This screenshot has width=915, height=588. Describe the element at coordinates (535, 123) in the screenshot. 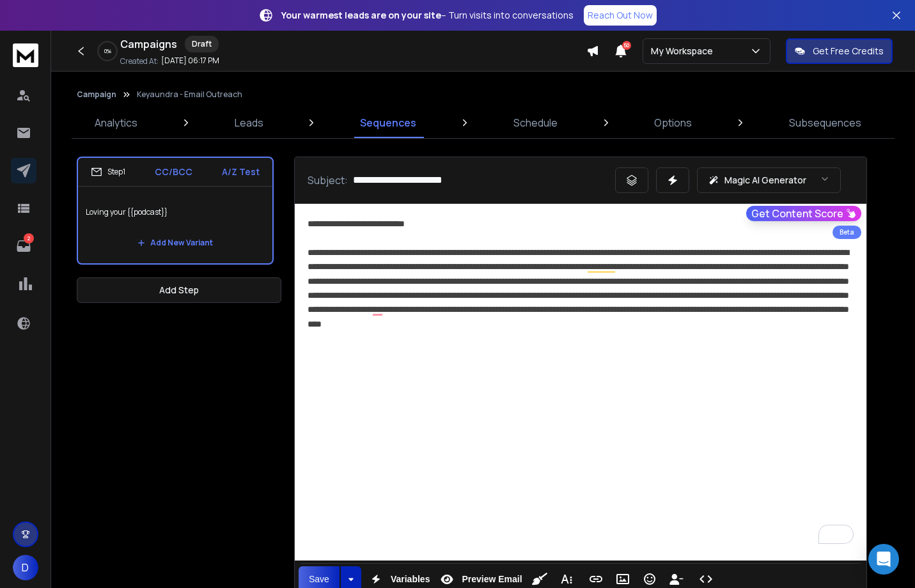

I see `a: Schedule` at that location.